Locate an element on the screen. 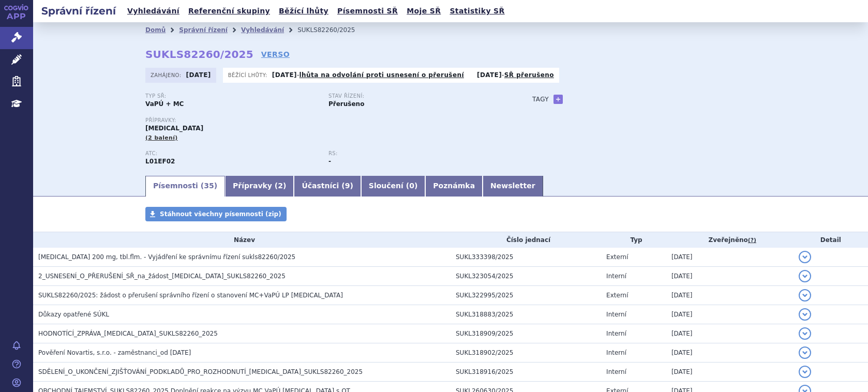  a: Newsletter is located at coordinates (512, 186).